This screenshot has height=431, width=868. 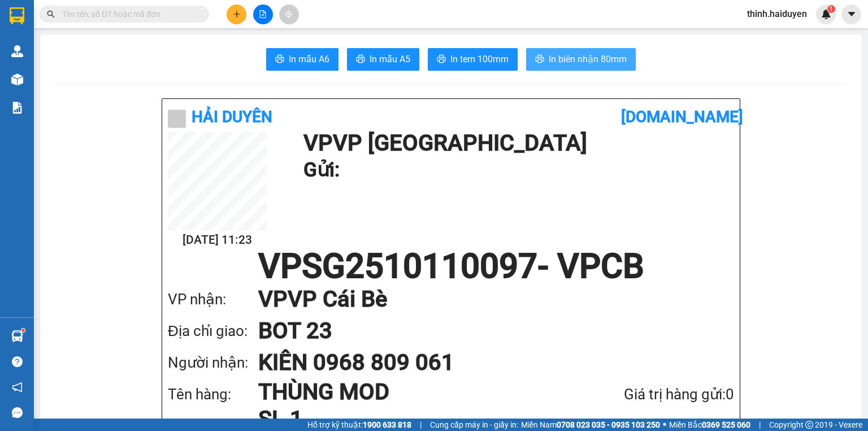 What do you see at coordinates (17, 387) in the screenshot?
I see `span: notification` at bounding box center [17, 387].